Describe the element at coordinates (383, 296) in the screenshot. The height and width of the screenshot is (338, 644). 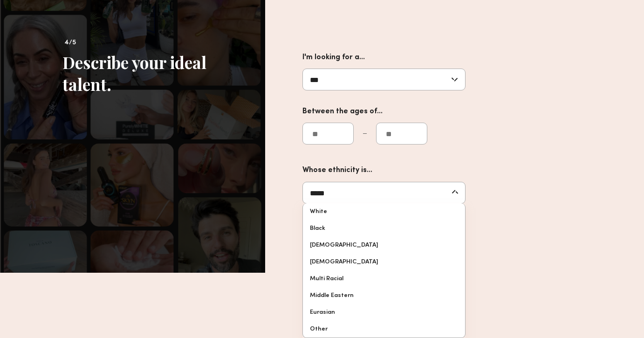
I see `div: Middle Eastern` at that location.